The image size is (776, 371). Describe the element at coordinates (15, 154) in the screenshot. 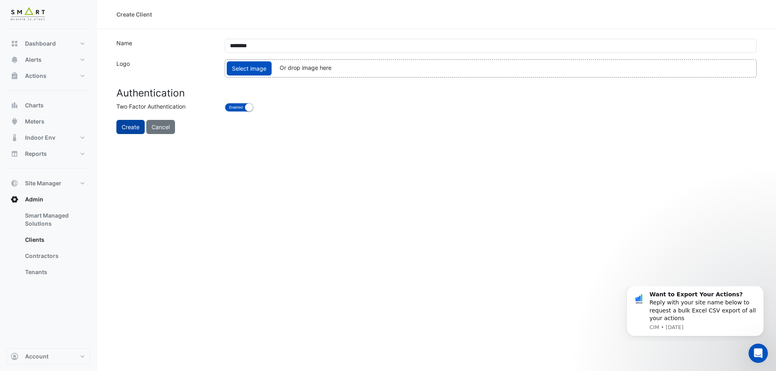

I see `app-icon: Reports` at that location.